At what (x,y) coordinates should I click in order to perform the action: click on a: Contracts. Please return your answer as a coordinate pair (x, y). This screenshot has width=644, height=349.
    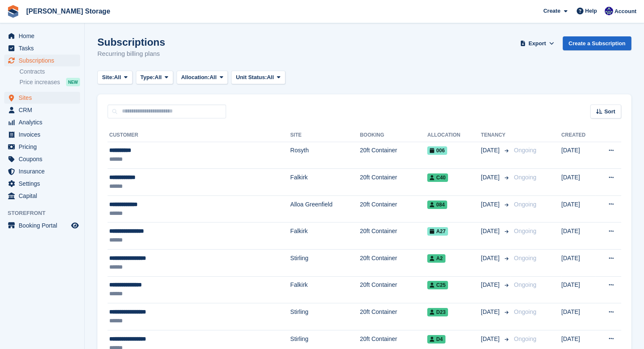
    Looking at the image, I should click on (50, 72).